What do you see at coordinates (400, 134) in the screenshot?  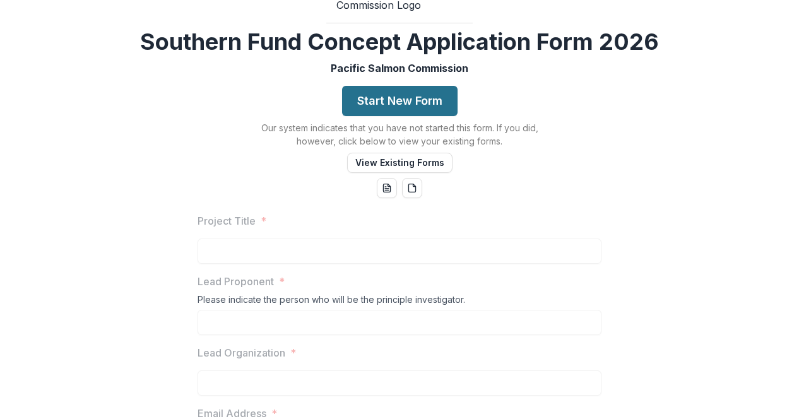 I see `p: Our system indicates that you have not started this form. If you did, however, click below to vie...` at bounding box center [400, 134].